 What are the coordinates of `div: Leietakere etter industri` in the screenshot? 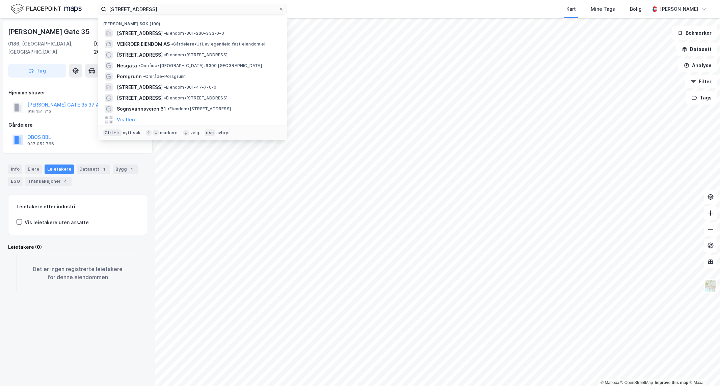 It's located at (78, 207).